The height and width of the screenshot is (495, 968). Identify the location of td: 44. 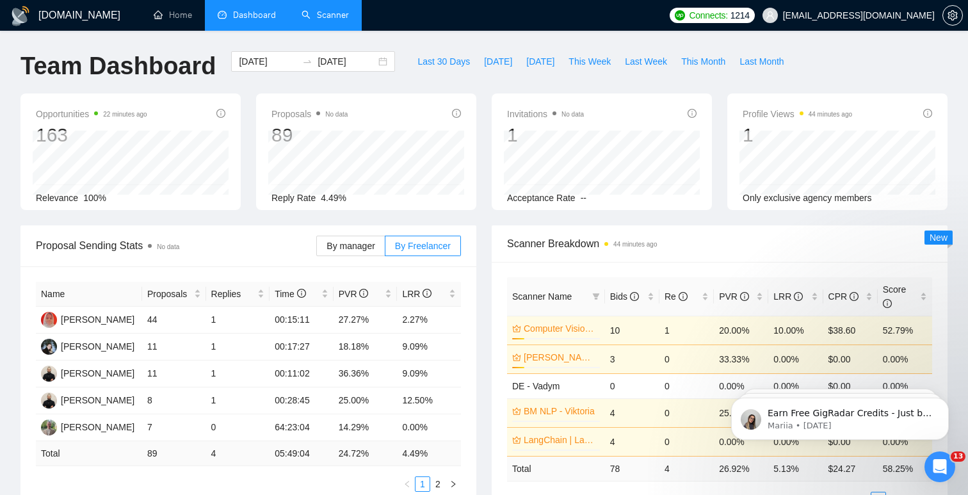
(174, 320).